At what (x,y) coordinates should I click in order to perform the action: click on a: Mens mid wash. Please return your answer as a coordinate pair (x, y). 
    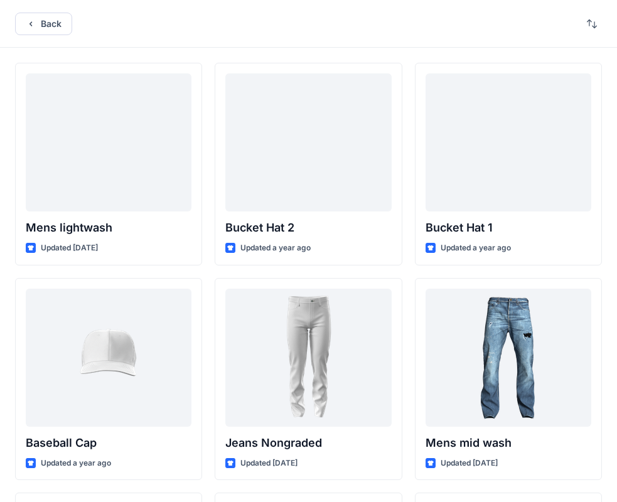
    Looking at the image, I should click on (509, 358).